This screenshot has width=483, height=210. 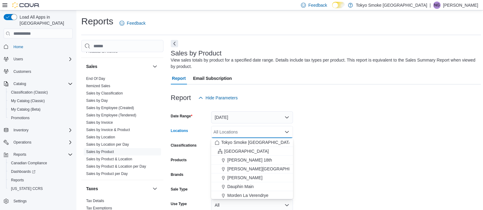 I want to click on a: End Of Day, so click(x=96, y=79).